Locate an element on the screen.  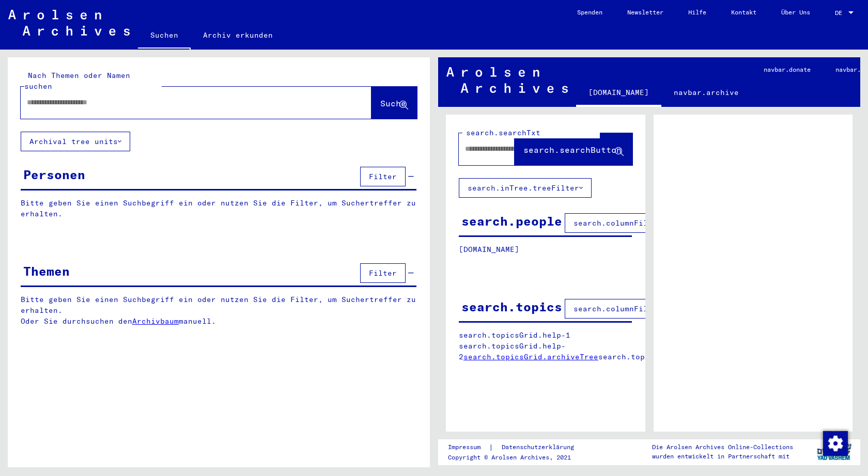
button: search.inTree.treeFilter is located at coordinates (525, 188).